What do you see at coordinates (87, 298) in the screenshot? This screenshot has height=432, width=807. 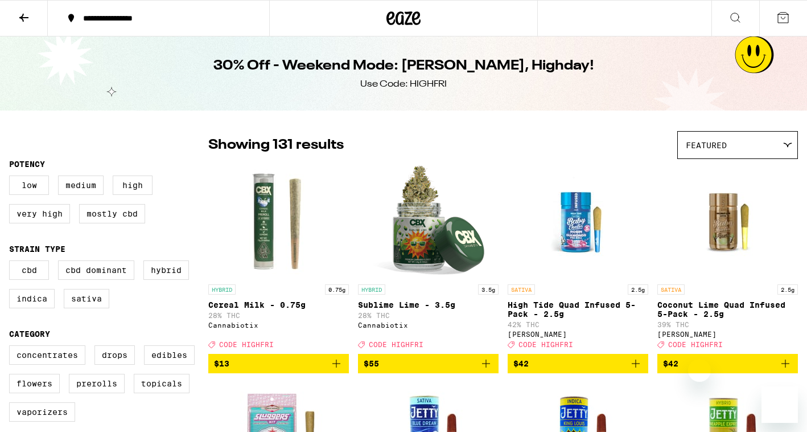 I see `label: Sativa` at bounding box center [87, 298].